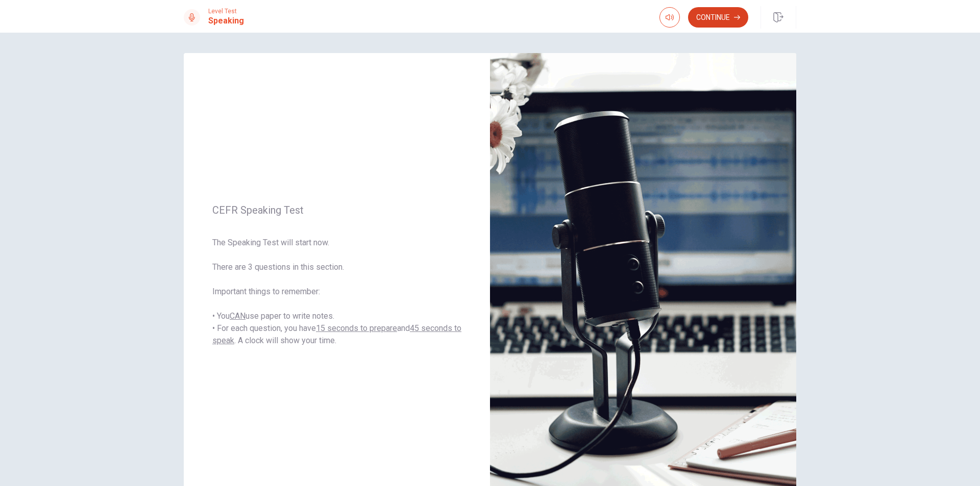  Describe the element at coordinates (226, 11) in the screenshot. I see `span: Level Test` at that location.